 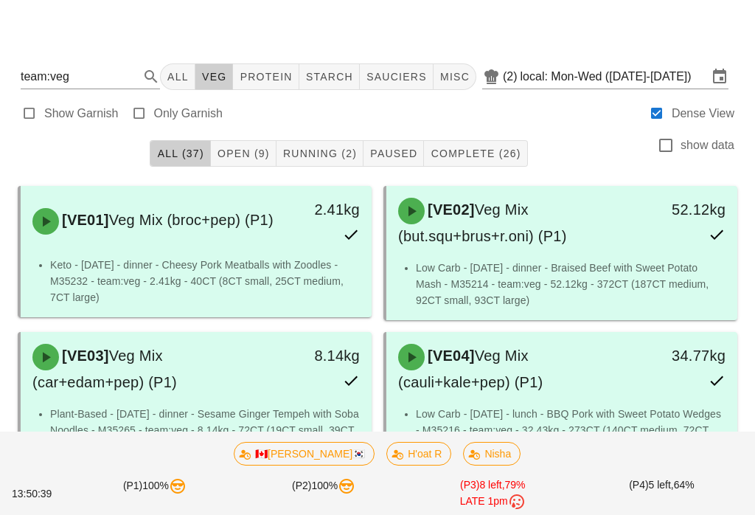 What do you see at coordinates (661, 484) in the screenshot?
I see `span: 5 left,` at bounding box center [661, 484].